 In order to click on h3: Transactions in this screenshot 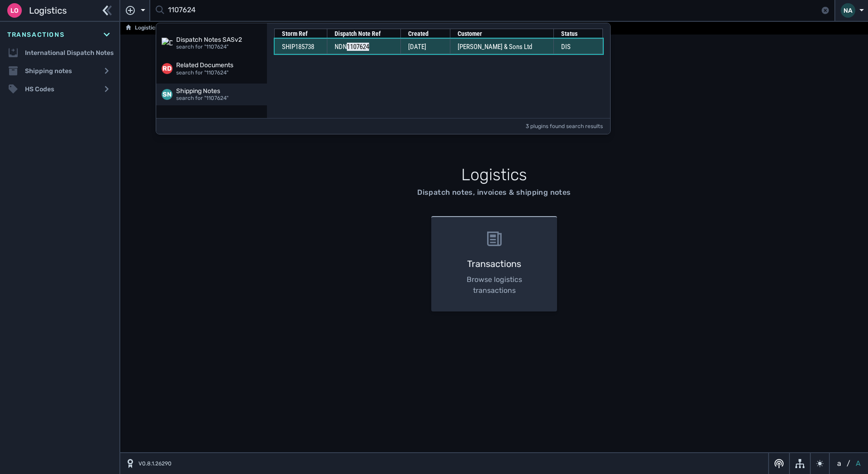, I will do `click(494, 264)`.